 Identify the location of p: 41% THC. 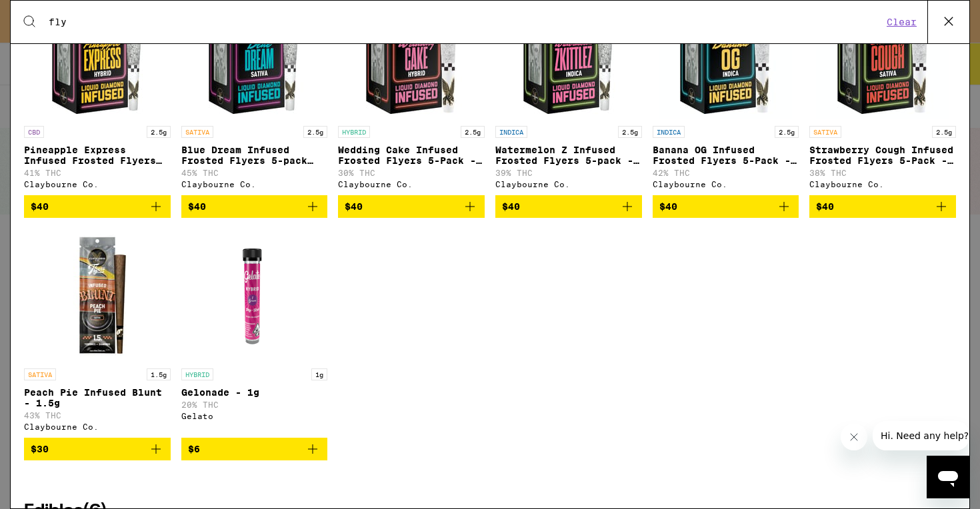
(98, 173).